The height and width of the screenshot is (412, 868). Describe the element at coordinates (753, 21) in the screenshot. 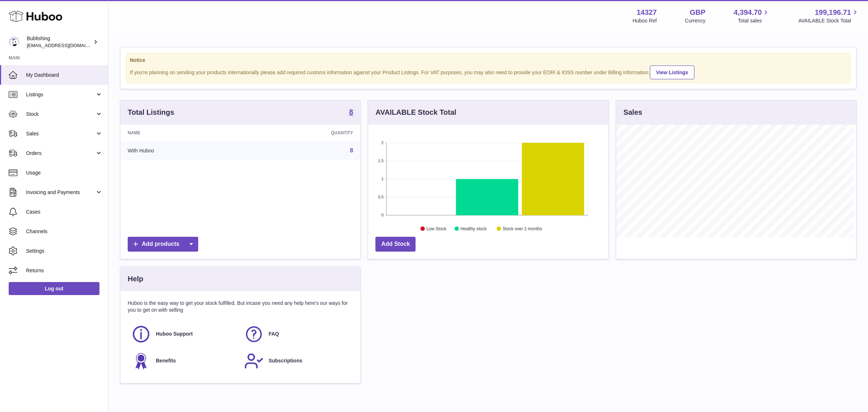

I see `span: Total sales` at that location.